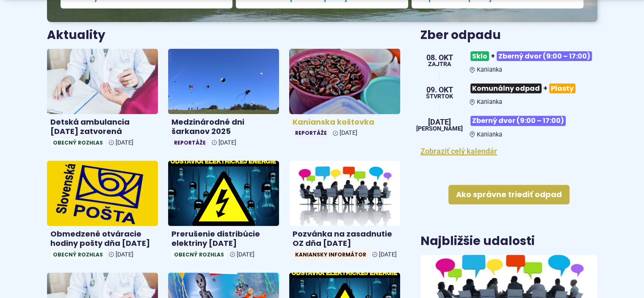  What do you see at coordinates (509, 194) in the screenshot?
I see `a: Ako správne triediť odpad` at bounding box center [509, 194].